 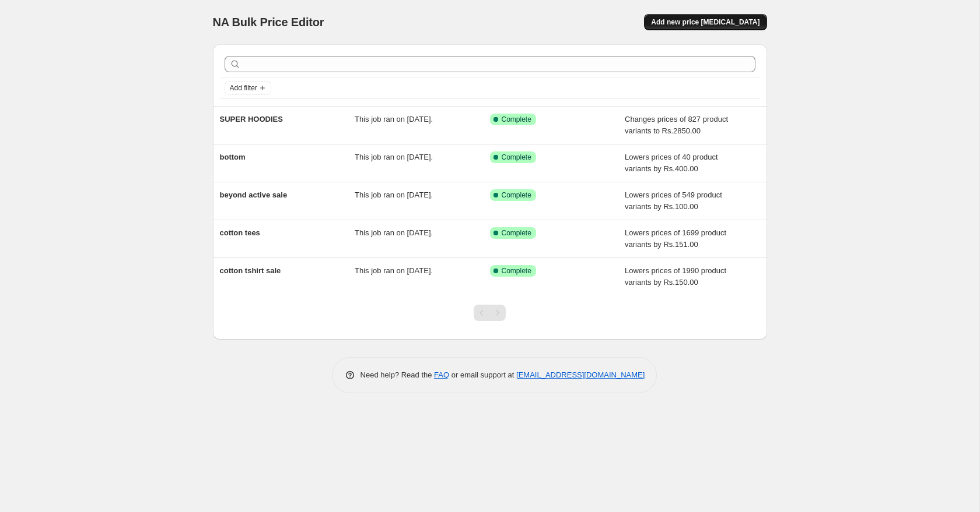 I want to click on span: cotton tees, so click(x=240, y=233).